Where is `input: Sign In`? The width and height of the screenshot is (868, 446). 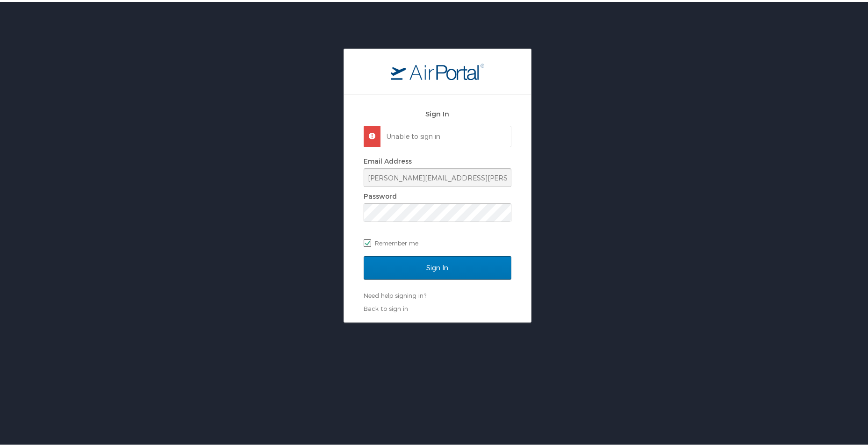
input: Sign In is located at coordinates (437, 266).